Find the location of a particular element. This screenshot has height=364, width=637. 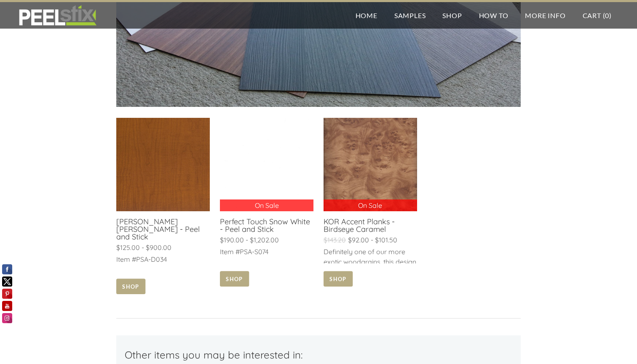

a: Samples is located at coordinates (410, 15).